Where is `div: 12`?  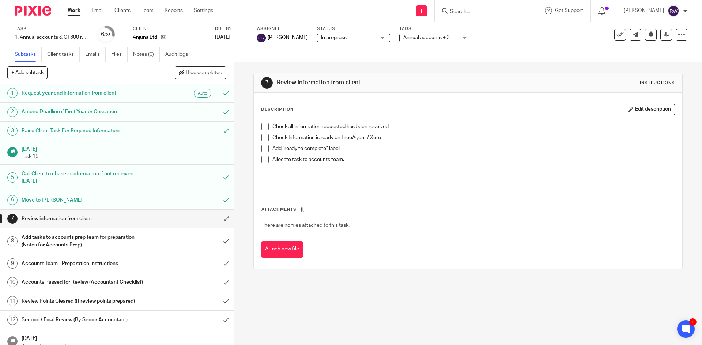 div: 12 is located at coordinates (12, 320).